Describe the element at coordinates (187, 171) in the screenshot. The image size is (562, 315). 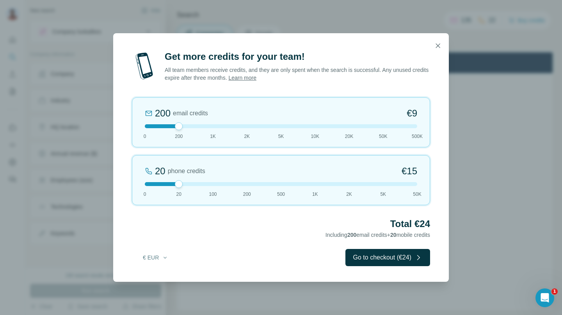
I see `span: phone credits` at that location.